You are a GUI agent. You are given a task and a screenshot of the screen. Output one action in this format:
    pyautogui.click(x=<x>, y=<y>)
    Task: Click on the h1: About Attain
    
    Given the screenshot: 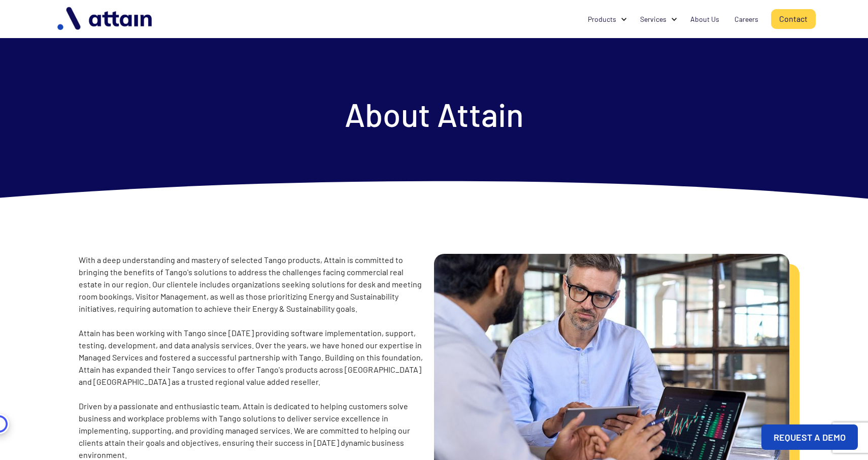 What is the action you would take?
    pyautogui.click(x=434, y=114)
    